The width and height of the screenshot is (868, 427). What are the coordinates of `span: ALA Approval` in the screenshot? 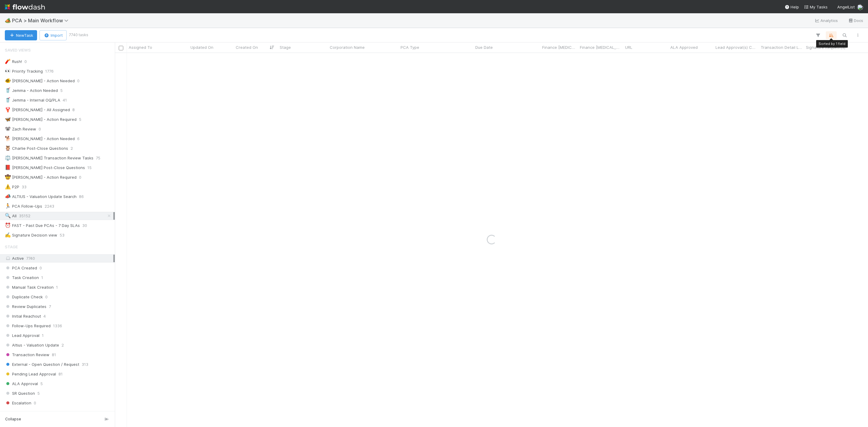 It's located at (21, 383).